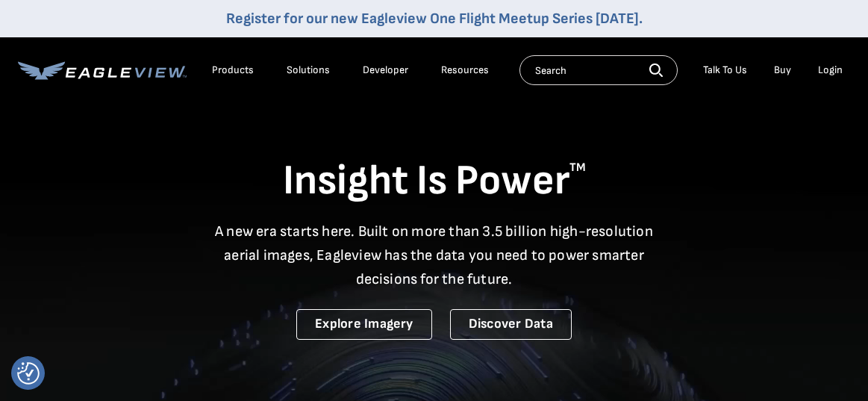 Image resolution: width=868 pixels, height=401 pixels. Describe the element at coordinates (433, 182) in the screenshot. I see `h1: Insight Is Power` at that location.